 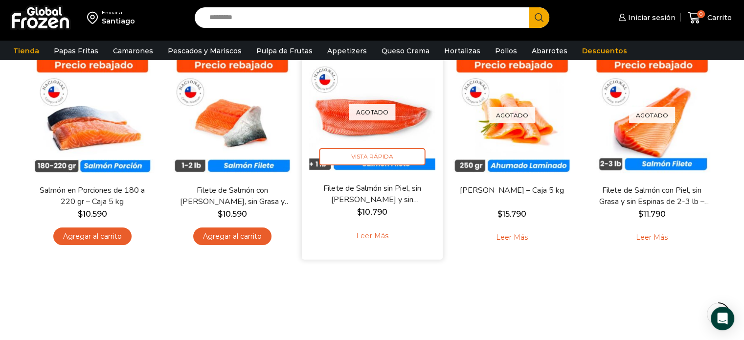 I want to click on a: Iniciar sesión, so click(x=646, y=18).